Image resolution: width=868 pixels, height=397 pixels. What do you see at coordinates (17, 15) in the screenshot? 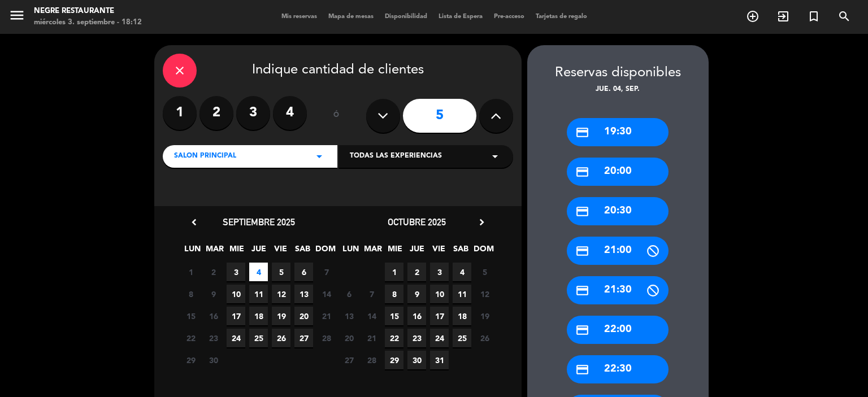
I see `i: menu` at bounding box center [17, 15].